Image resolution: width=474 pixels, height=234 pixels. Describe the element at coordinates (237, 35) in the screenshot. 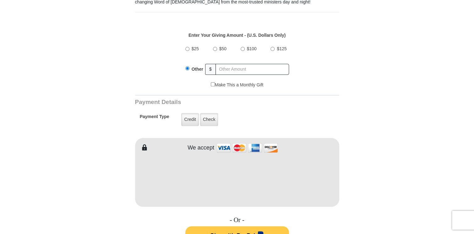

I see `strong: Enter Your Giving Amount - (U.S. Dollars Only)` at that location.